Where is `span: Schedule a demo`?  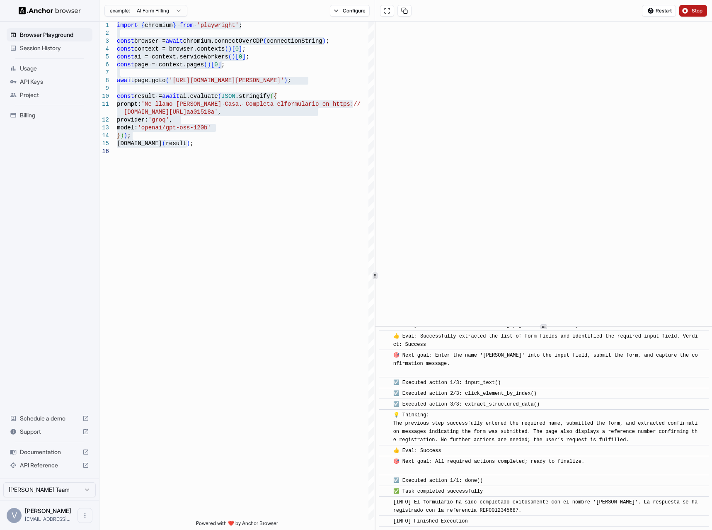
span: Schedule a demo is located at coordinates (49, 418).